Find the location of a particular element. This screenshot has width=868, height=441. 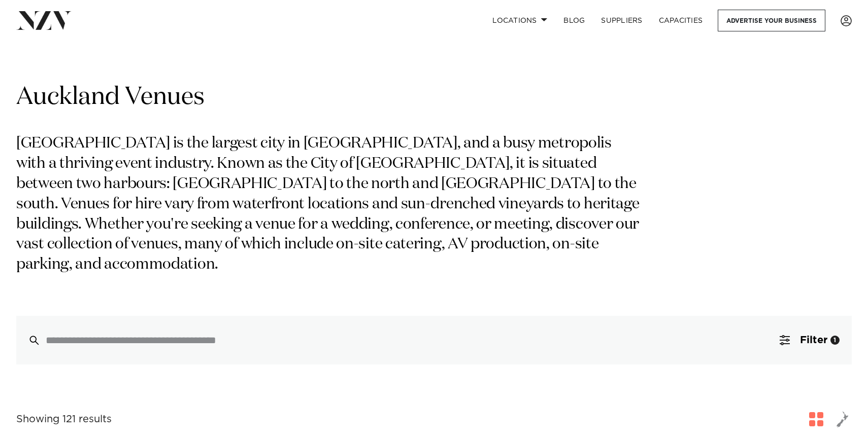

a: Capacities is located at coordinates (680, 21).